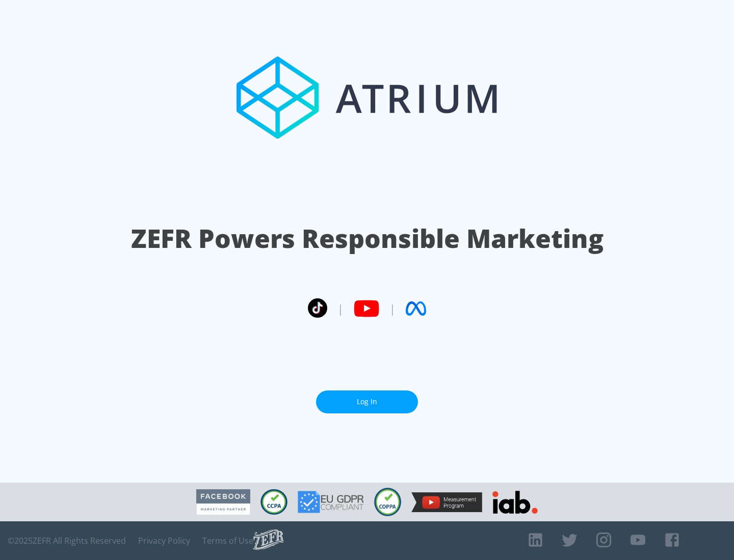  I want to click on img: YouTube Measurement Program, so click(447, 502).